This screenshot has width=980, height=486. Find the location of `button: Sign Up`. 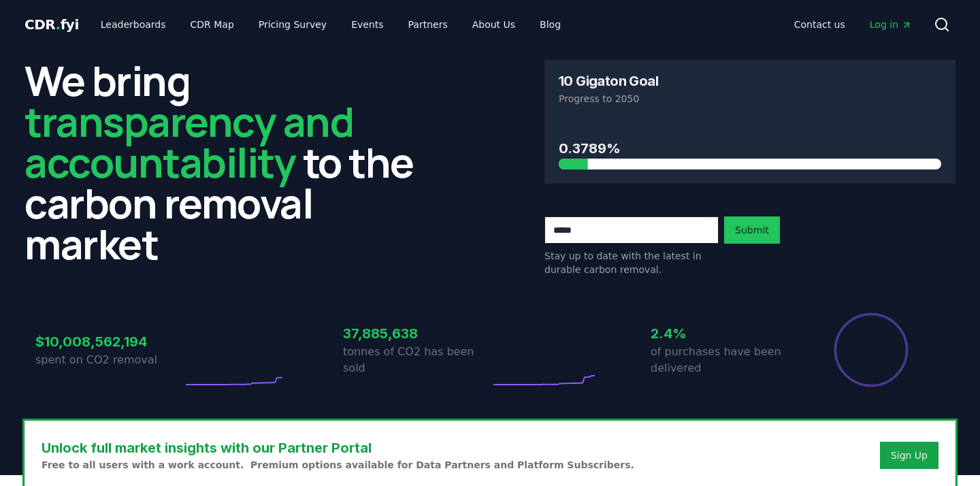

button: Sign Up is located at coordinates (909, 456).